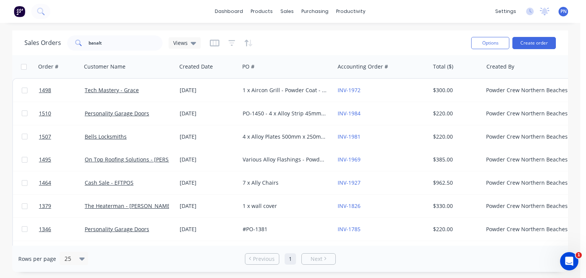 The image size is (586, 278). What do you see at coordinates (19, 11) in the screenshot?
I see `img: Factory` at bounding box center [19, 11].